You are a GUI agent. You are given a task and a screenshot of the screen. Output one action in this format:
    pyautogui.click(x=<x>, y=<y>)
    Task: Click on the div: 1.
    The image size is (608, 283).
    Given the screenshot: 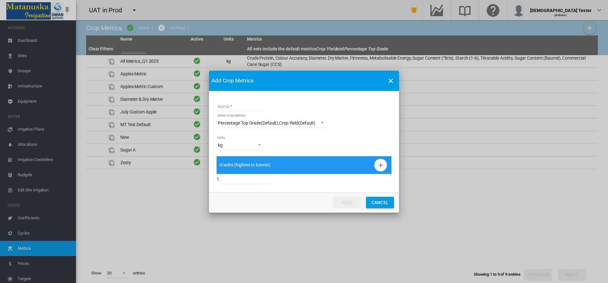 What is the action you would take?
    pyautogui.click(x=304, y=179)
    